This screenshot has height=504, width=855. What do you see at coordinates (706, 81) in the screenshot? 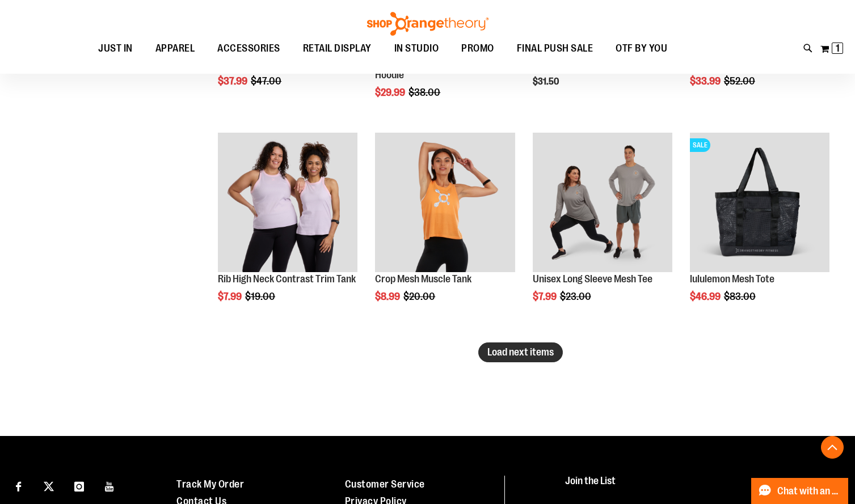
I see `span: $33.99` at bounding box center [706, 81].